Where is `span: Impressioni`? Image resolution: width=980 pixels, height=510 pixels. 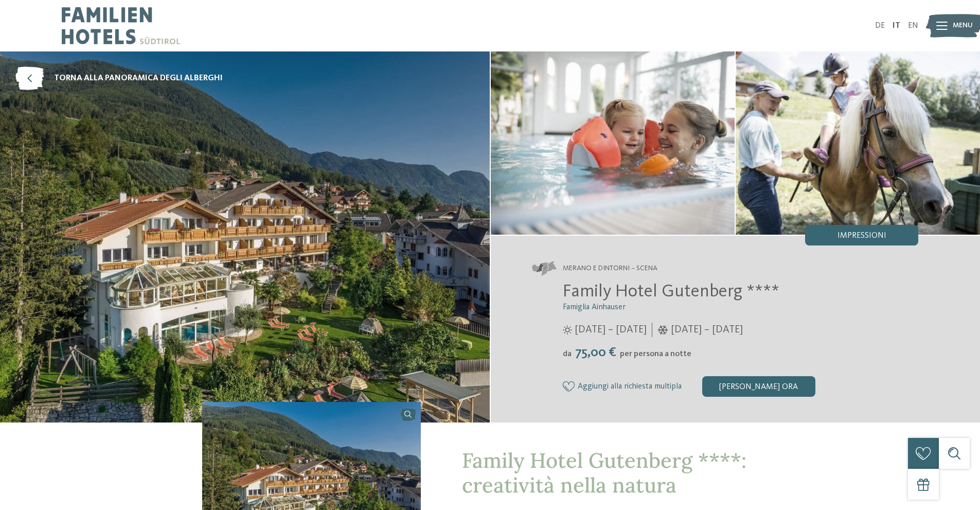 span: Impressioni is located at coordinates (862, 236).